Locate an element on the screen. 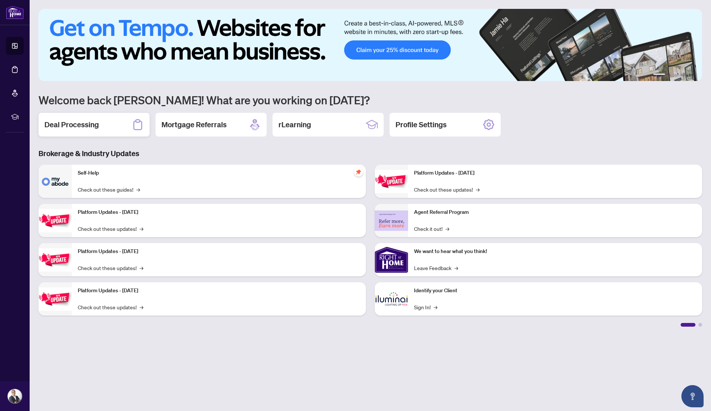  h2: Mortgage Referrals is located at coordinates (194, 125).